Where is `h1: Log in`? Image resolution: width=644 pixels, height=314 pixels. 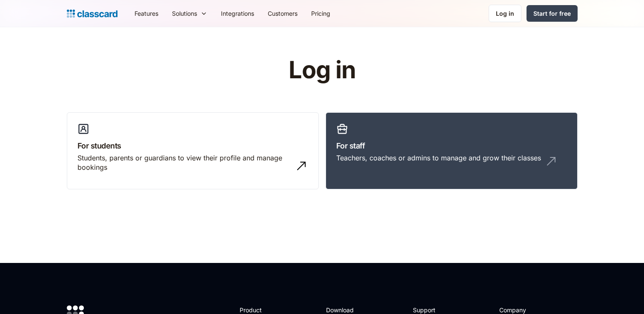 h1: Log in is located at coordinates (322, 70).